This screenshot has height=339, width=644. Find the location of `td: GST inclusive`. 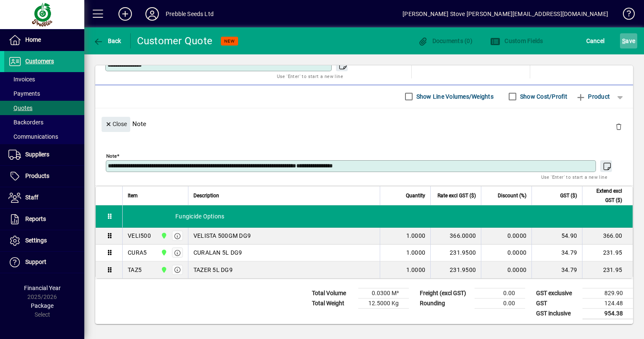

td: GST inclusive is located at coordinates (557, 314).